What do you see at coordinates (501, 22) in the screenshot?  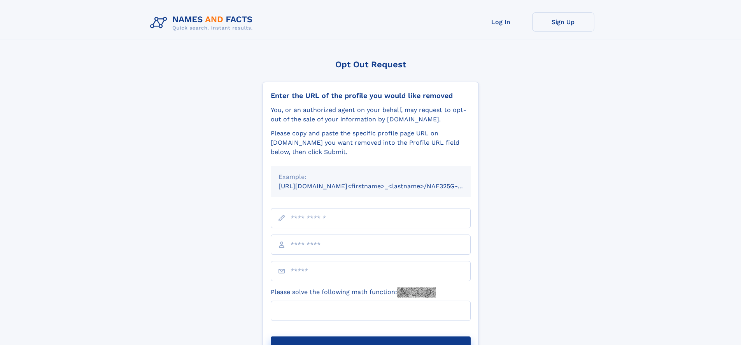 I see `a: Log In` at bounding box center [501, 22].